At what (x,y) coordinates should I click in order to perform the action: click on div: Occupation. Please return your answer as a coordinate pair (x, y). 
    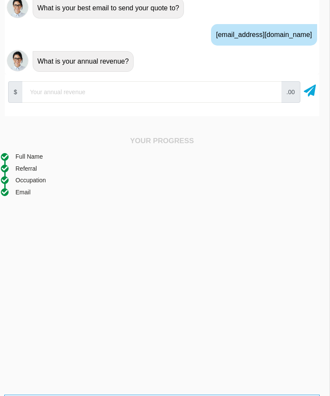
    Looking at the image, I should click on (31, 180).